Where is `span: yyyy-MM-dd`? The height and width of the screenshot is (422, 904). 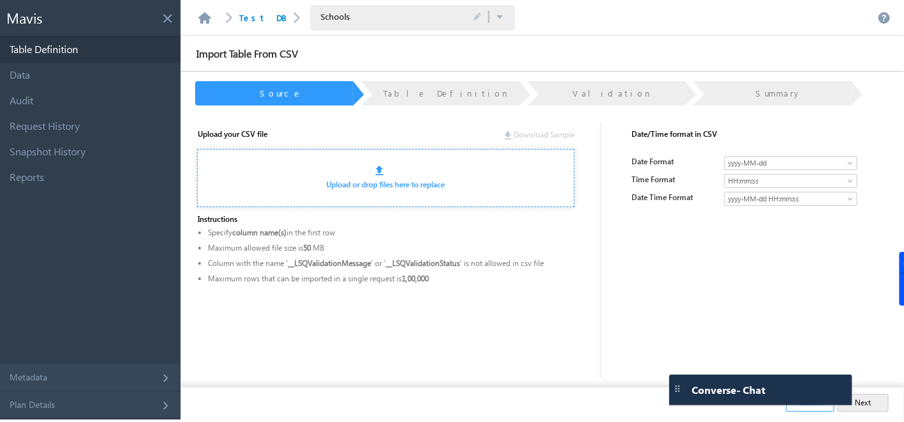
span: yyyy-MM-dd is located at coordinates (780, 163).